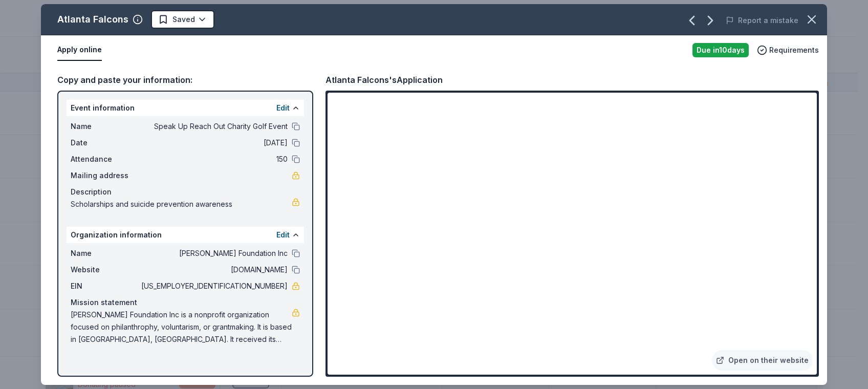 The height and width of the screenshot is (389, 868). I want to click on button: Report a mistake, so click(762, 21).